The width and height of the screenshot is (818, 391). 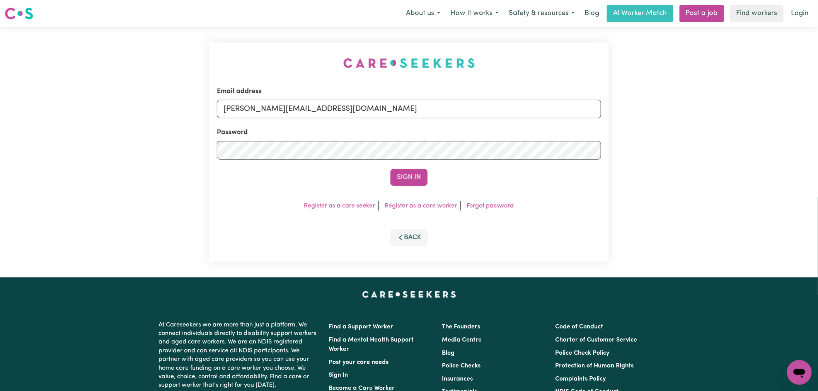 What do you see at coordinates (358, 363) in the screenshot?
I see `a: Post your care needs` at bounding box center [358, 363].